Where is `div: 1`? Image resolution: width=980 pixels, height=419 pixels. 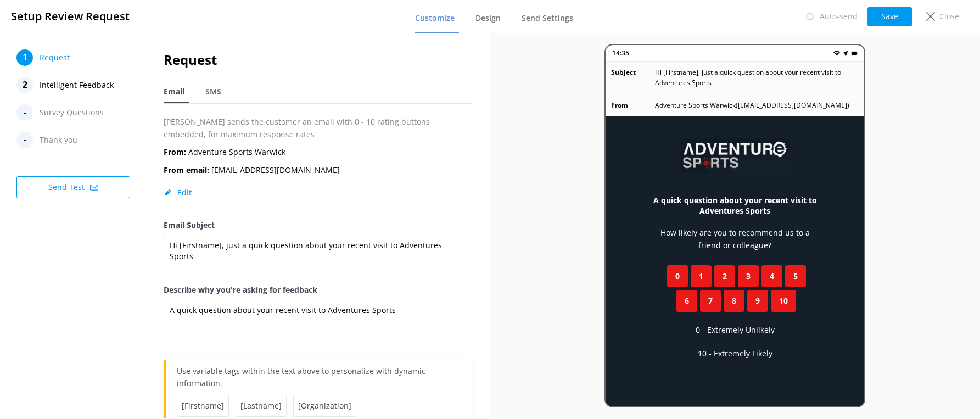
div: 1 is located at coordinates (24, 57).